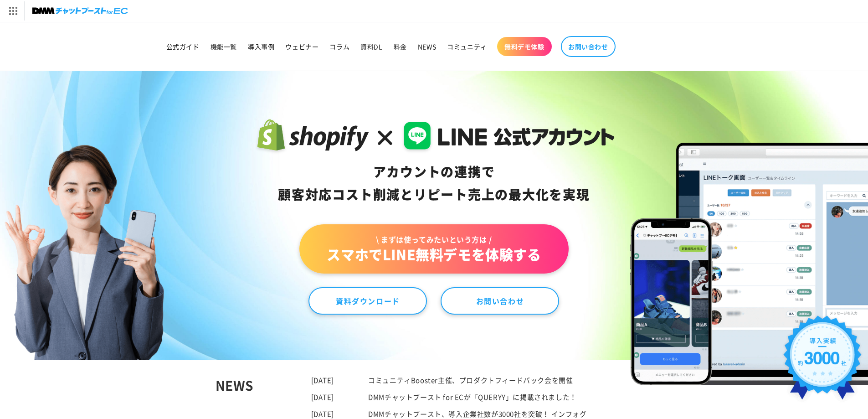 Image resolution: width=868 pixels, height=419 pixels. I want to click on a: コミュニティ, so click(467, 47).